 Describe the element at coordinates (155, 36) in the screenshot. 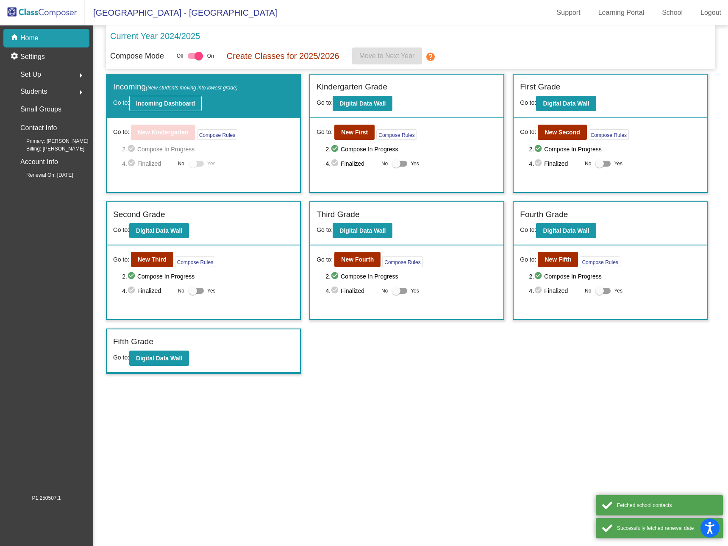

I see `p: Current Year 2024/2025` at that location.